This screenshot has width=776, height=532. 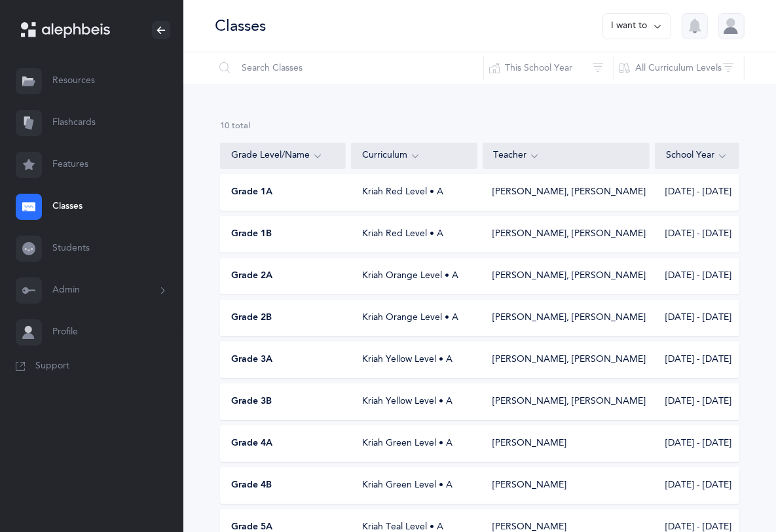 I want to click on div: 10, so click(x=479, y=126).